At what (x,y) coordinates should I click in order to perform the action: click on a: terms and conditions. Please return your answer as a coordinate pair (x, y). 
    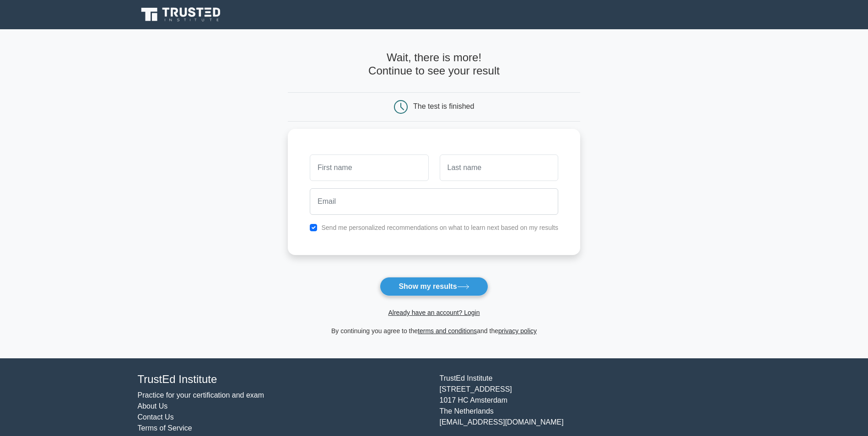
    Looking at the image, I should click on (447, 331).